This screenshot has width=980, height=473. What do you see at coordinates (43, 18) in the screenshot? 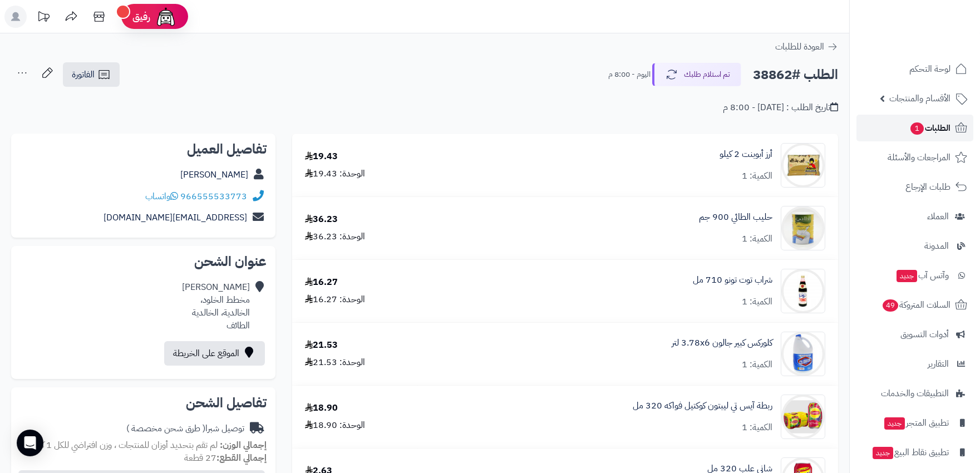
I see `a: تحديثات المنصة` at bounding box center [43, 18].